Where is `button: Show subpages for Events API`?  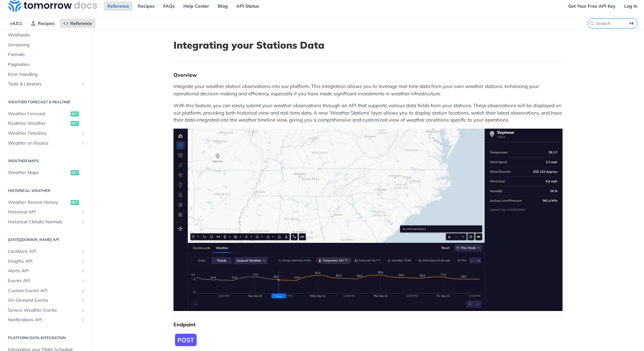 button: Show subpages for Events API is located at coordinates (83, 281).